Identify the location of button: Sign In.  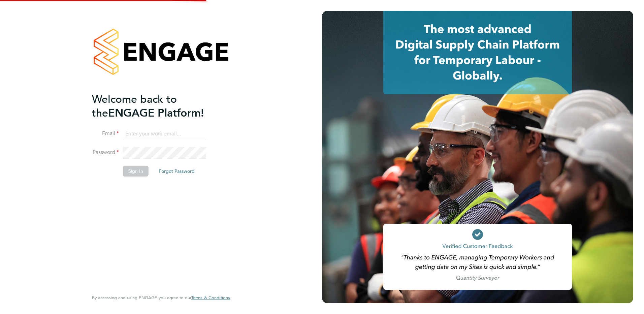
(136, 171).